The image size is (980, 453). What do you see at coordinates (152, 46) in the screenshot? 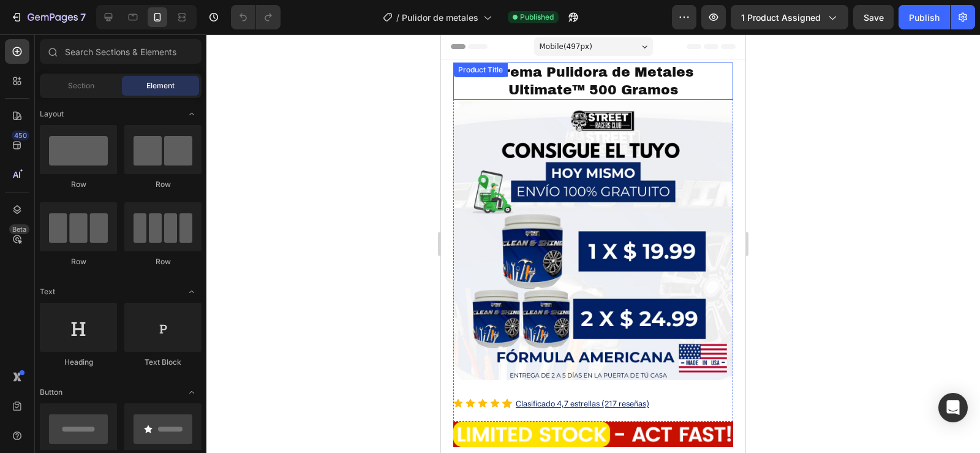
I see `h1: Crema Pulidora de Metales Ultimate™ 500 Gramos` at bounding box center [152, 46].